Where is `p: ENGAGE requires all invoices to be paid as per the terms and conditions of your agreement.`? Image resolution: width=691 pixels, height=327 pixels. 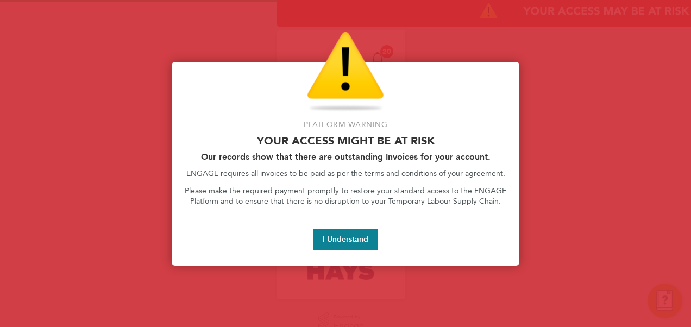 p: ENGAGE requires all invoices to be paid as per the terms and conditions of your agreement. is located at coordinates (346, 174).